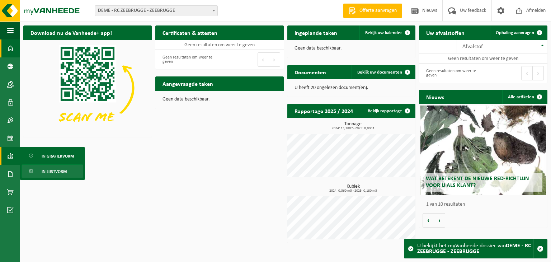 This screenshot has width=551, height=262. I want to click on span: Wat betekent de nieuwe RED-richtlijn voor u als klant?, so click(478, 182).